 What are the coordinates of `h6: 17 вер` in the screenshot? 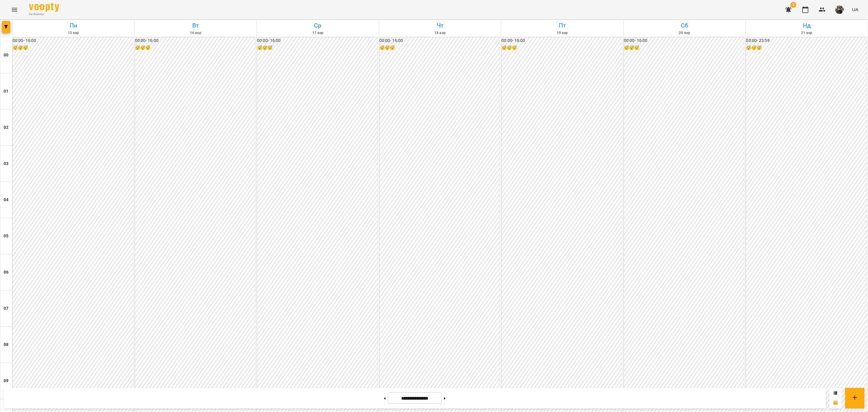 It's located at (317, 33).